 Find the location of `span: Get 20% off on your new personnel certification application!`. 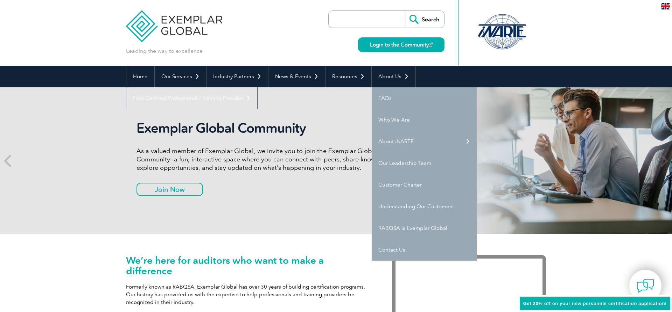

span: Get 20% off on your new personnel certification application! is located at coordinates (595, 304).